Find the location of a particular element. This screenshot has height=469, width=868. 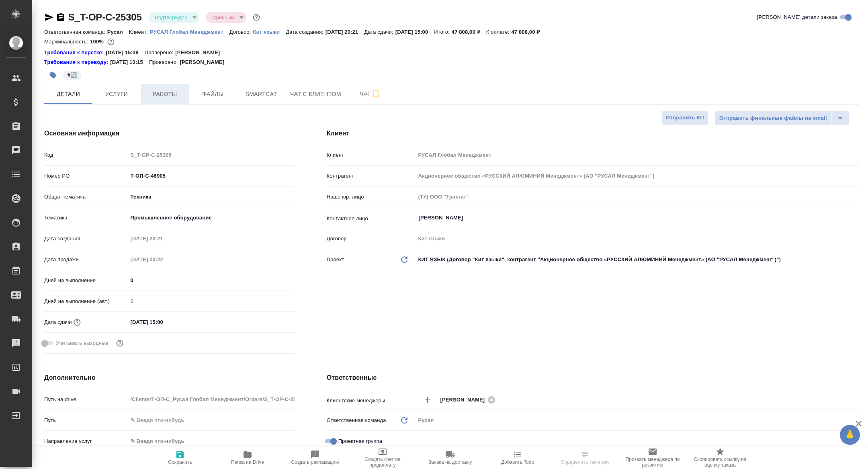

p: Контрагент is located at coordinates (371, 176).